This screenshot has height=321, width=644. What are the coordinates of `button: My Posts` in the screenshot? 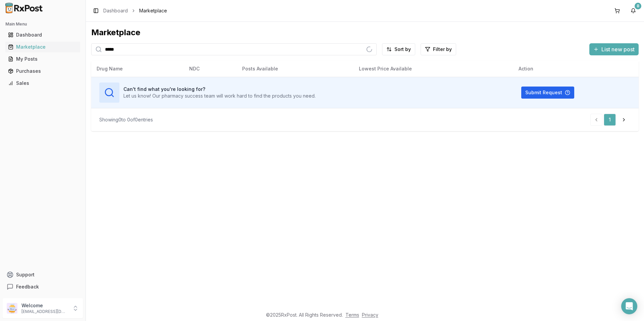 It's located at (43, 59).